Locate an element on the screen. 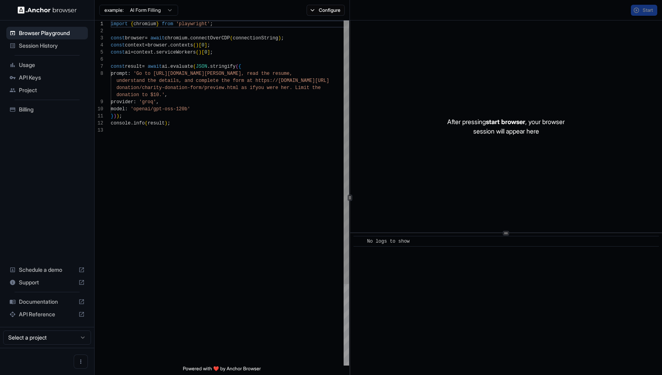 This screenshot has width=662, height=375. span: contexts is located at coordinates (182, 45).